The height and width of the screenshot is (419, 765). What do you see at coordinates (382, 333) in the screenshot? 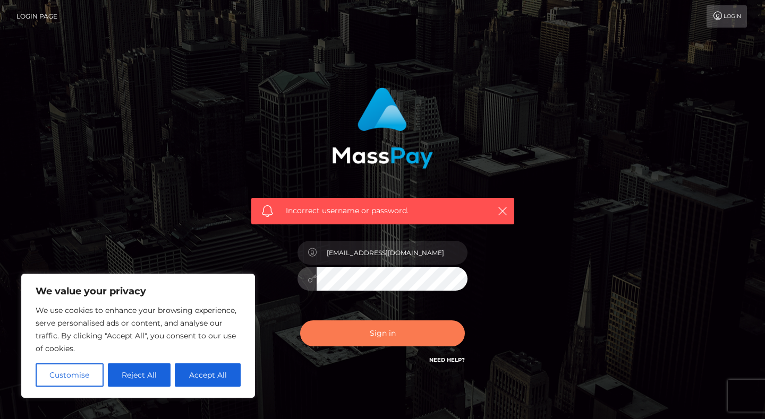
I see `button: Sign in` at bounding box center [382, 333].